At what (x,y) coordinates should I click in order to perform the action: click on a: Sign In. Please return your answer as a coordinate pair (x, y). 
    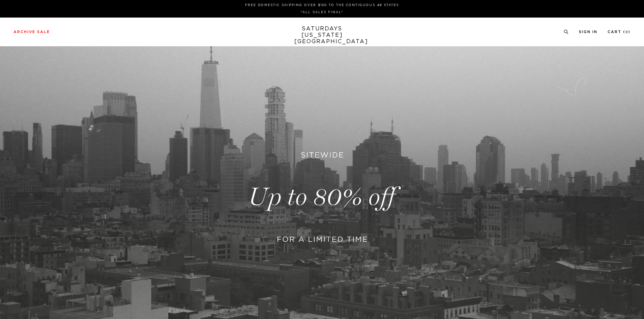
    Looking at the image, I should click on (588, 32).